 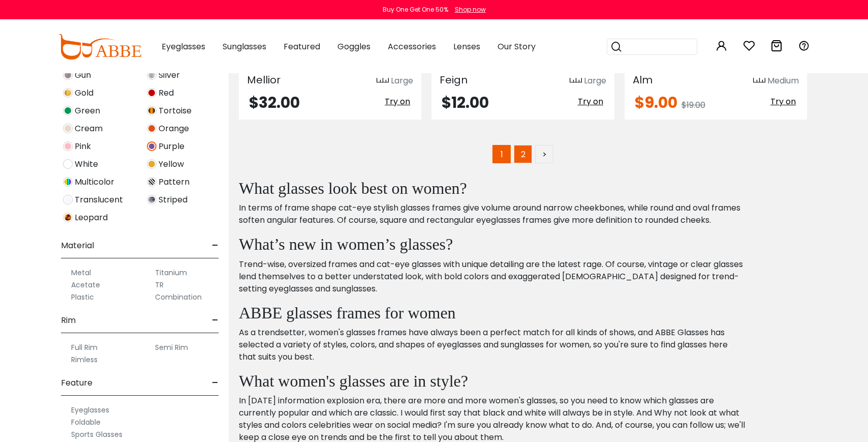 What do you see at coordinates (493, 345) in the screenshot?
I see `p: As a trendsetter, women's glasses frames have always been a perfect match for all kinds of shows,...` at bounding box center [493, 345].